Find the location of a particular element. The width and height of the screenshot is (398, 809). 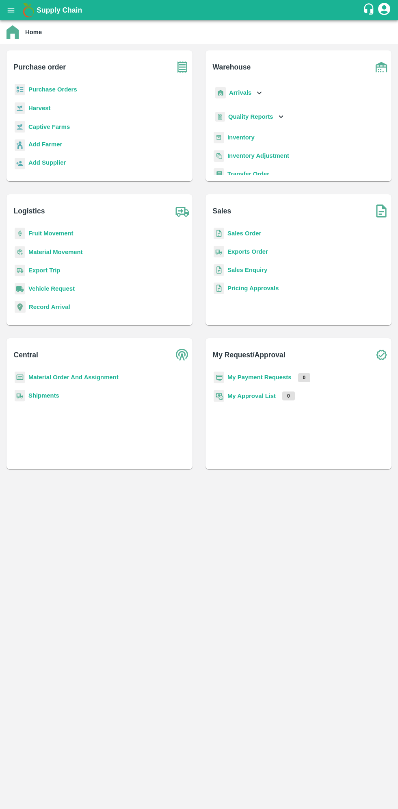

a: Fruit Movement is located at coordinates (51, 233).